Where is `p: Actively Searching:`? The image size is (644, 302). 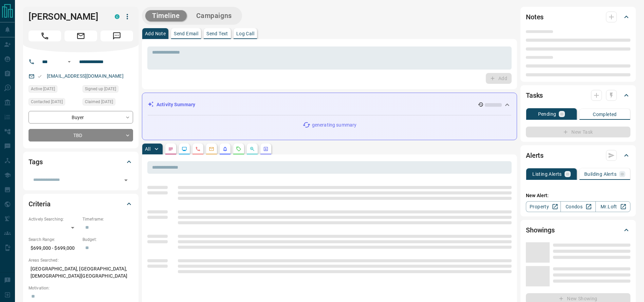
p: Actively Searching: is located at coordinates (53, 219).